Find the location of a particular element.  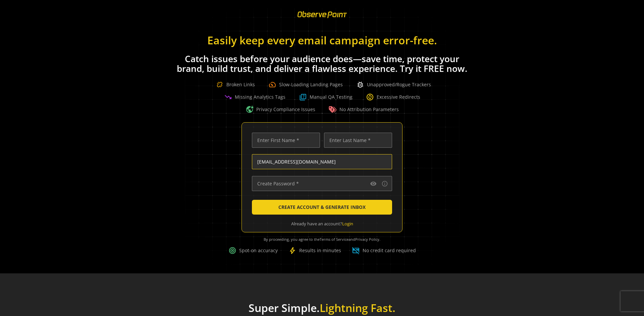

span: trending_down is located at coordinates (228, 97).